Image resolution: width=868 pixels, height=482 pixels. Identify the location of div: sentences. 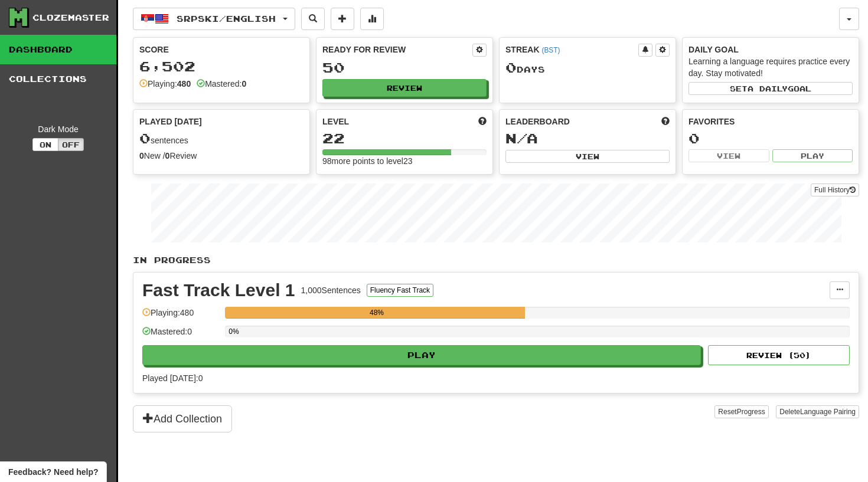
(222, 139).